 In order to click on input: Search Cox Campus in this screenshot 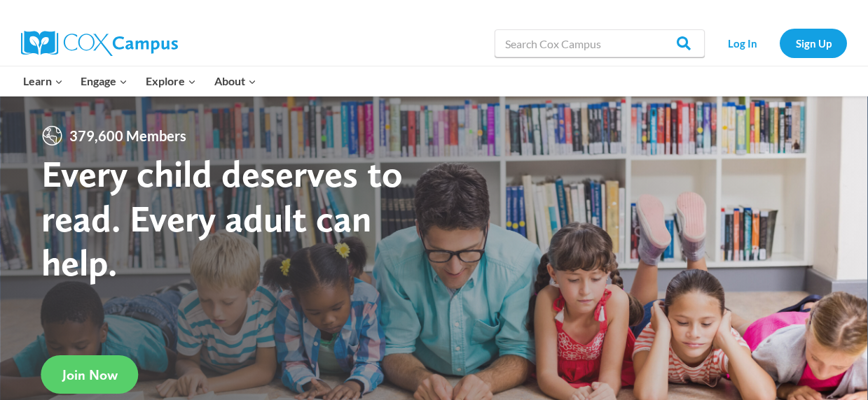, I will do `click(600, 43)`.